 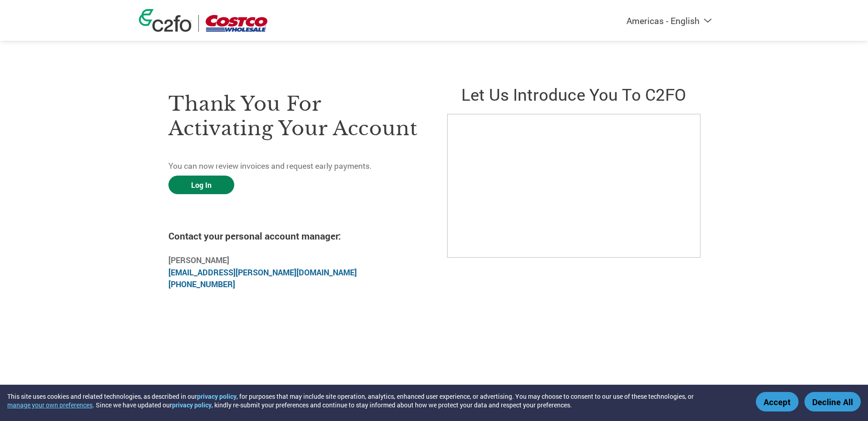 I want to click on div: This site uses cookies and related technologies, as described in our , for purposes that may incl..., so click(x=375, y=401).